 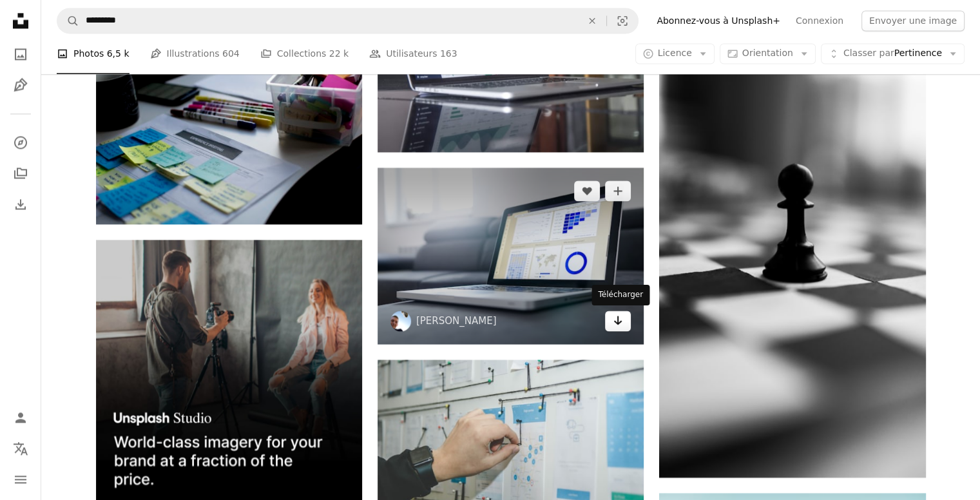 What do you see at coordinates (68, 21) in the screenshot?
I see `button: Rechercher sur Unsplash` at bounding box center [68, 21].